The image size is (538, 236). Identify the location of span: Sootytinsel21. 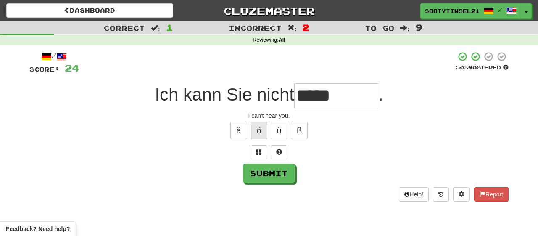
(452, 11).